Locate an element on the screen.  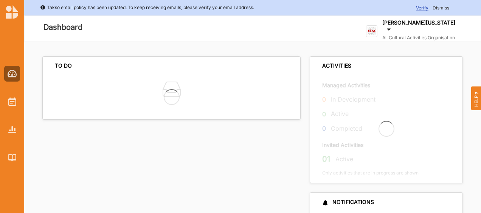
span: Dismiss is located at coordinates (441, 8).